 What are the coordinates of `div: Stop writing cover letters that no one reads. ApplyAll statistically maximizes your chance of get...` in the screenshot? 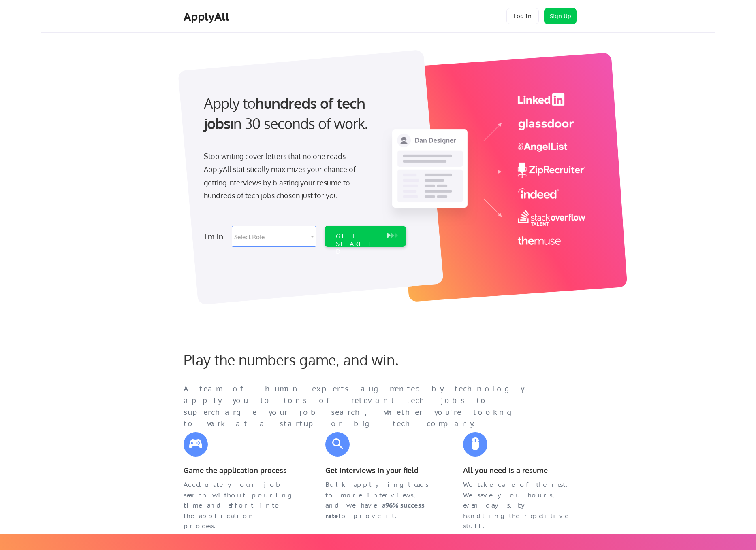 It's located at (287, 176).